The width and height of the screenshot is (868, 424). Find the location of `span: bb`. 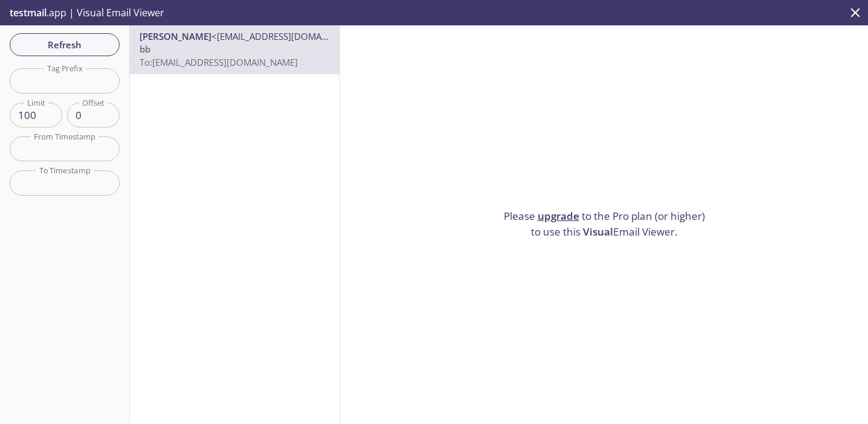

span: bb is located at coordinates (145, 49).